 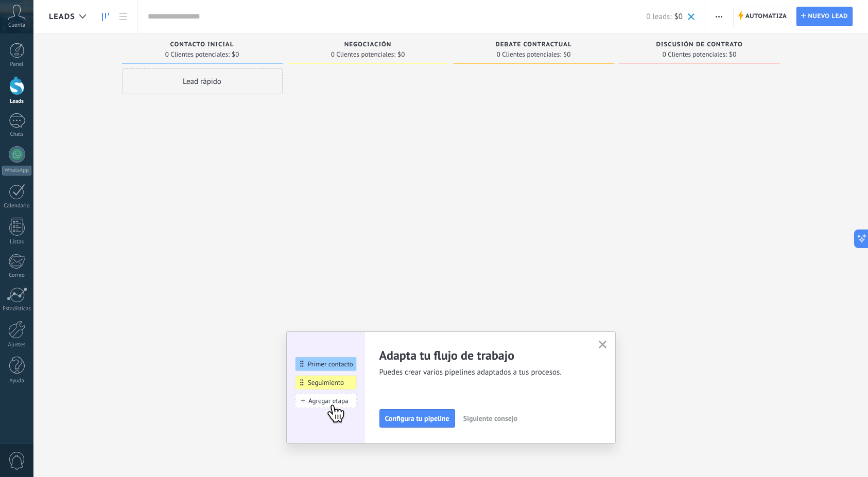 What do you see at coordinates (762, 17) in the screenshot?
I see `a: Automatiza` at bounding box center [762, 17].